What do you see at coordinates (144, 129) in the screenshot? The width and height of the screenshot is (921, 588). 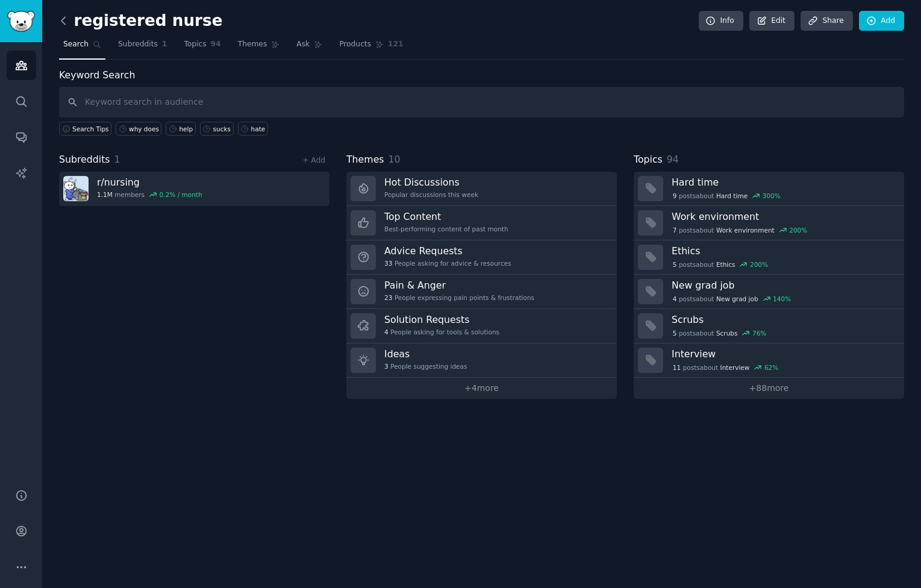 I see `div: why does` at bounding box center [144, 129].